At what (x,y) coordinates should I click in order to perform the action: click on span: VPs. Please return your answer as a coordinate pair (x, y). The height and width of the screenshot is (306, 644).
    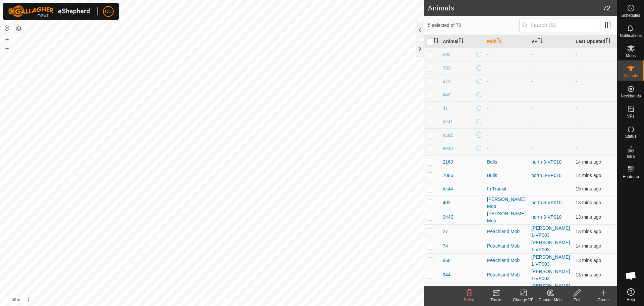
    Looking at the image, I should click on (631, 116).